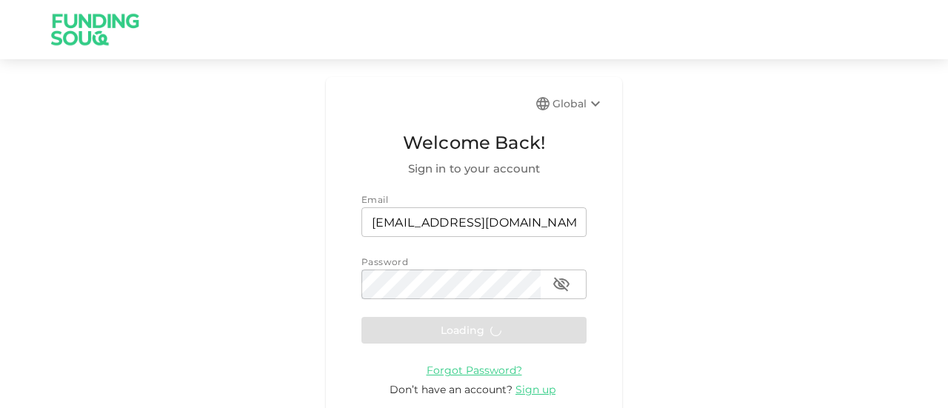 This screenshot has height=408, width=948. I want to click on div: email, so click(474, 222).